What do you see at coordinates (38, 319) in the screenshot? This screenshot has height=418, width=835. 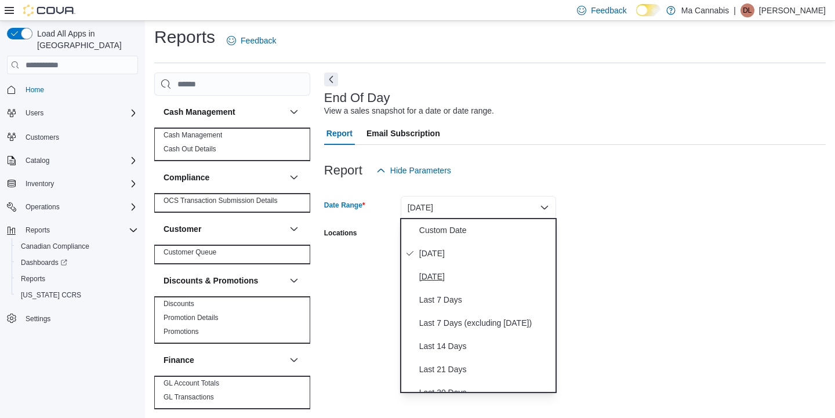 I see `a: Settings` at bounding box center [38, 319].